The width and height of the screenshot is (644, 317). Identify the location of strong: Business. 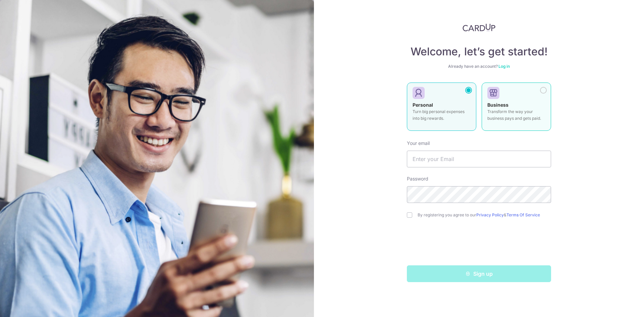
(498, 105).